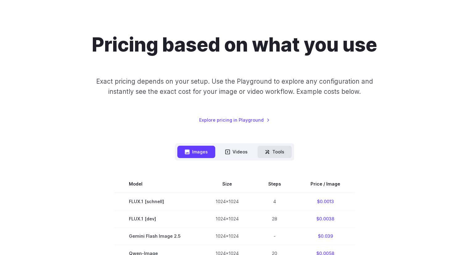 The image size is (469, 255). I want to click on th: Steps, so click(275, 184).